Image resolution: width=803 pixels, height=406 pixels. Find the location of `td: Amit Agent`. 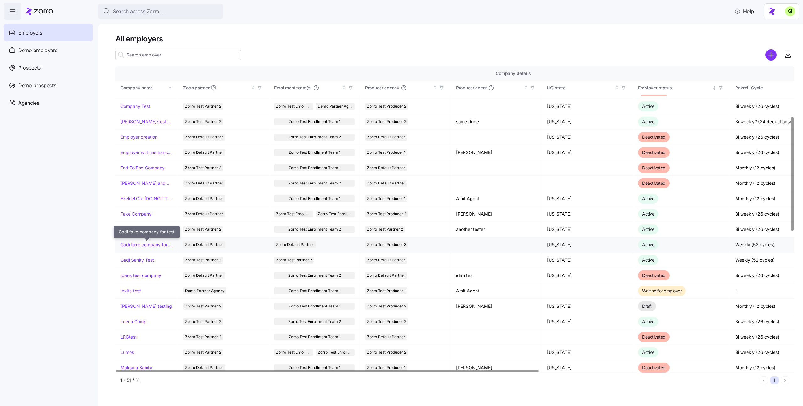

td: Amit Agent is located at coordinates (497, 199).